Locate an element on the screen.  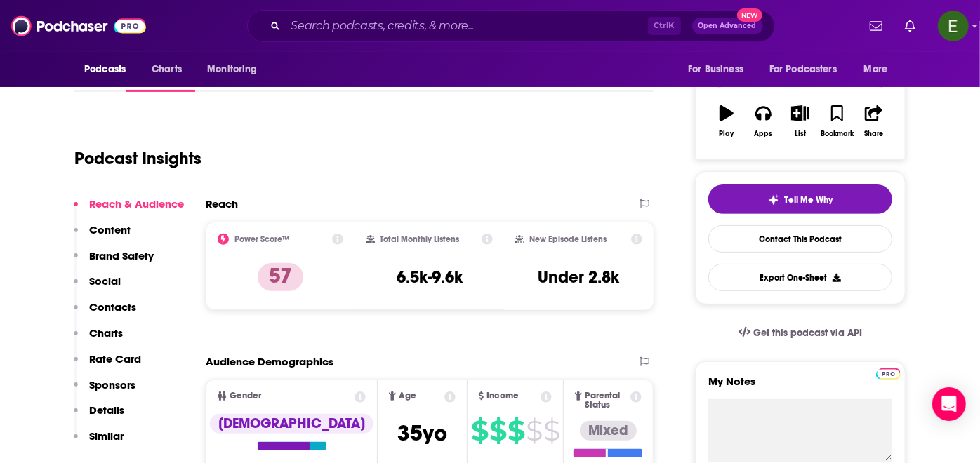
p: Brand Safety is located at coordinates (122, 256).